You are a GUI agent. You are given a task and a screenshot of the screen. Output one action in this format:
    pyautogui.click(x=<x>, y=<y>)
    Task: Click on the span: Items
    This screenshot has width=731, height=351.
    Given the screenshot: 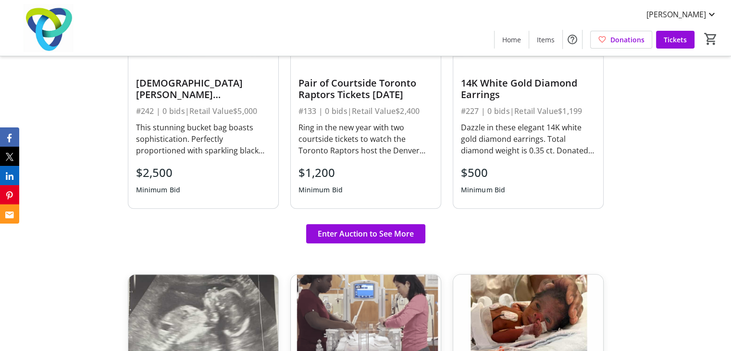 What is the action you would take?
    pyautogui.click(x=545, y=39)
    